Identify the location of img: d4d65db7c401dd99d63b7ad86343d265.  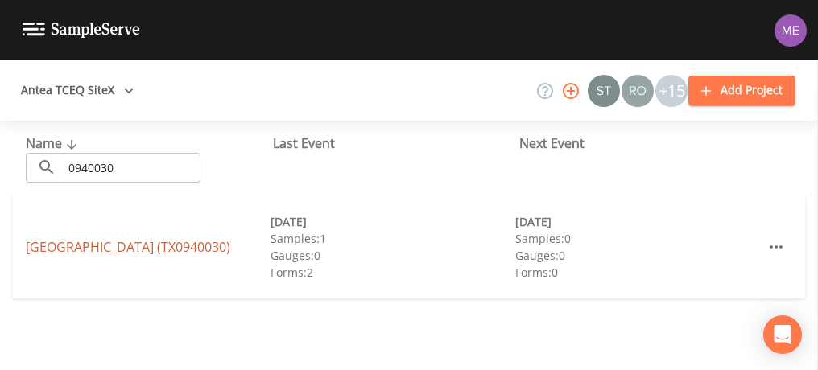
(790, 31).